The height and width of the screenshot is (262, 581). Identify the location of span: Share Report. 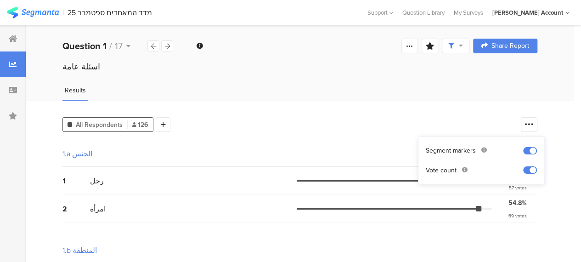
(510, 46).